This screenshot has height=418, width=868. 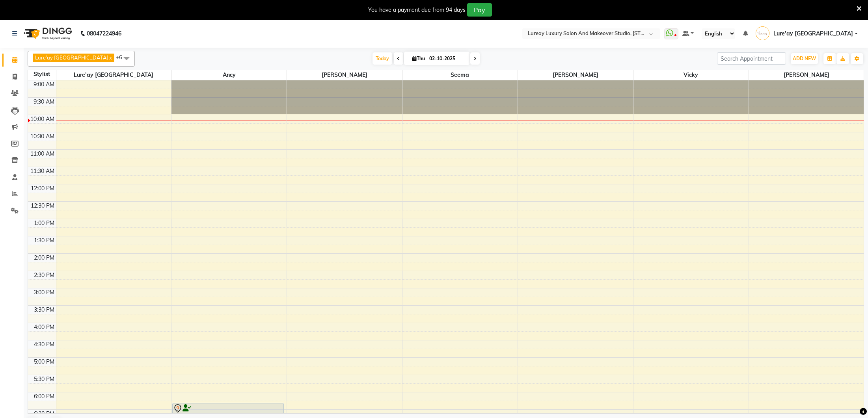 What do you see at coordinates (44, 396) in the screenshot?
I see `div: 6:00 PM` at bounding box center [44, 396].